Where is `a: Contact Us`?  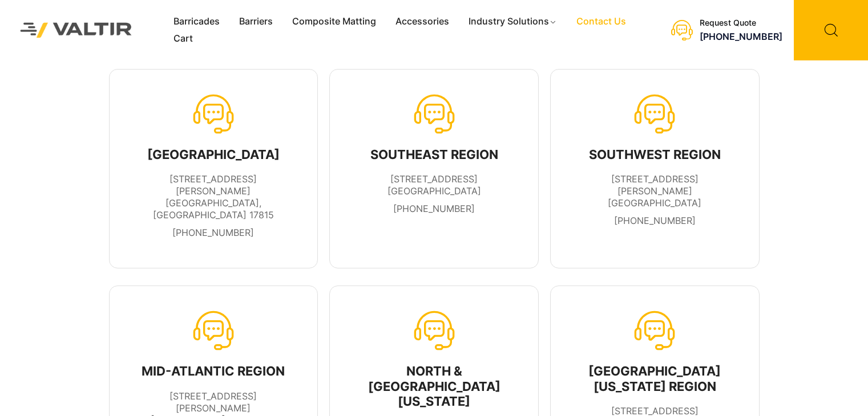 a: Contact Us is located at coordinates (600, 21).